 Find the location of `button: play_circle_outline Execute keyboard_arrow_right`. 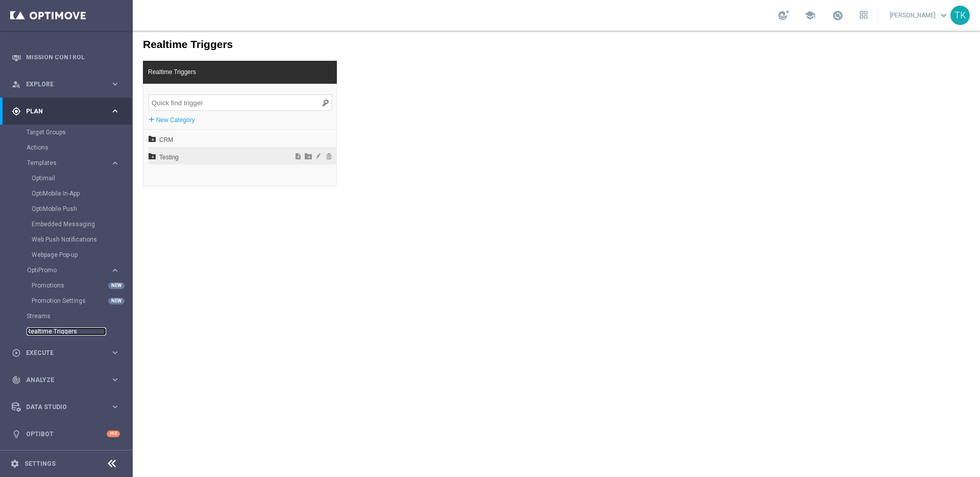

button: play_circle_outline Execute keyboard_arrow_right is located at coordinates (66, 353).